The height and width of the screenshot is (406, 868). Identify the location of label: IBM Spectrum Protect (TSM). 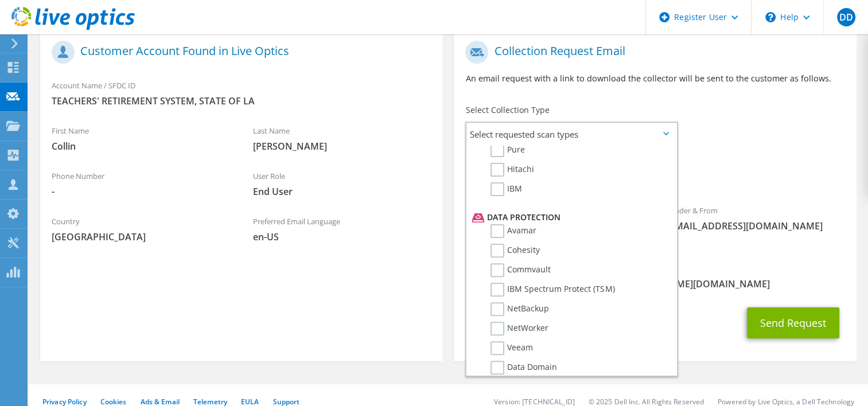
(552, 289).